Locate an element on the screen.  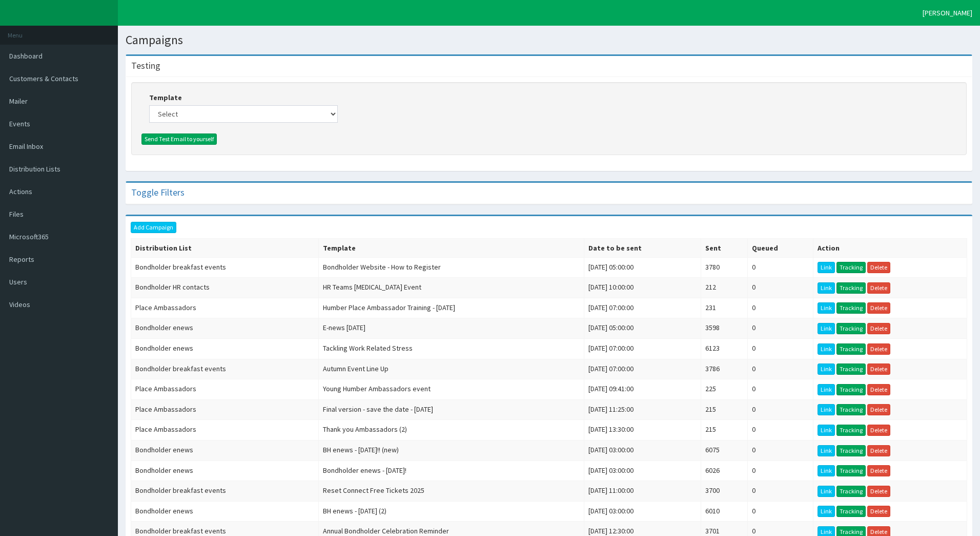
td: Bondholder Website - How to Register is located at coordinates (451, 267).